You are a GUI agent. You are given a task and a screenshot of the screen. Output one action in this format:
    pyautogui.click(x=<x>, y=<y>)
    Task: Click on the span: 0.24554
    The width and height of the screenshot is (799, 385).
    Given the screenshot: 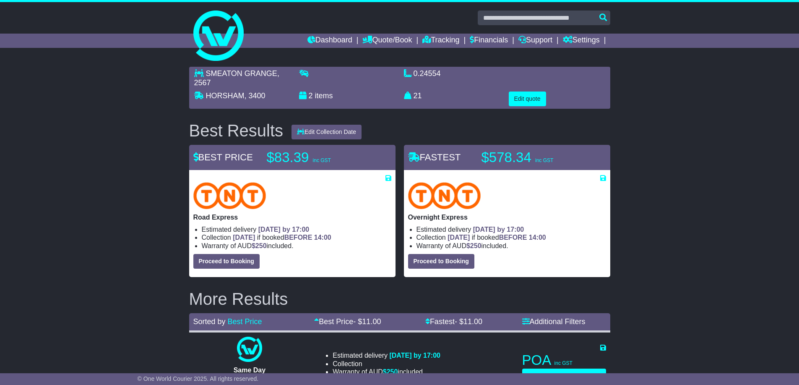 What is the action you would take?
    pyautogui.click(x=427, y=73)
    